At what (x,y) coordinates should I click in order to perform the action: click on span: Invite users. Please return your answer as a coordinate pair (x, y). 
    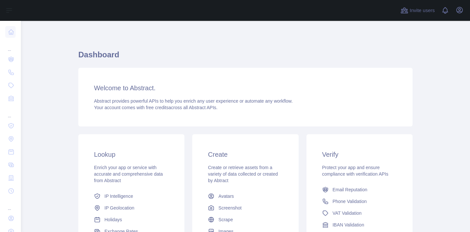
    Looking at the image, I should click on (422, 10).